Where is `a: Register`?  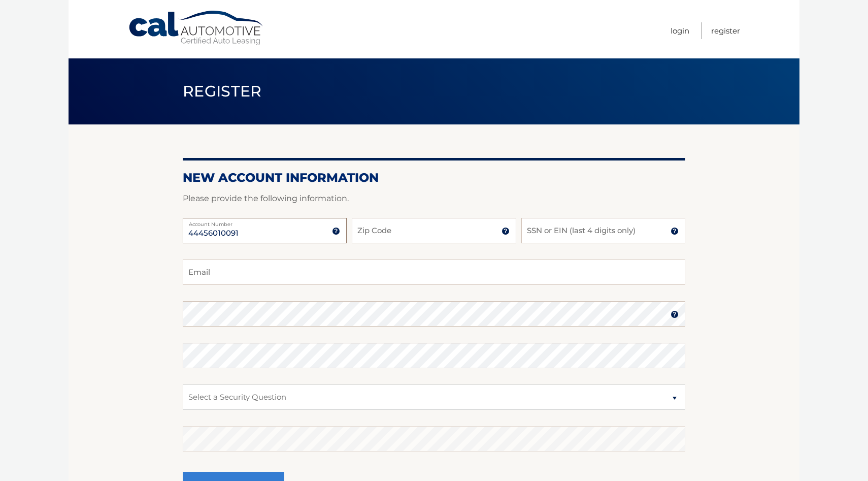 a: Register is located at coordinates (725, 30).